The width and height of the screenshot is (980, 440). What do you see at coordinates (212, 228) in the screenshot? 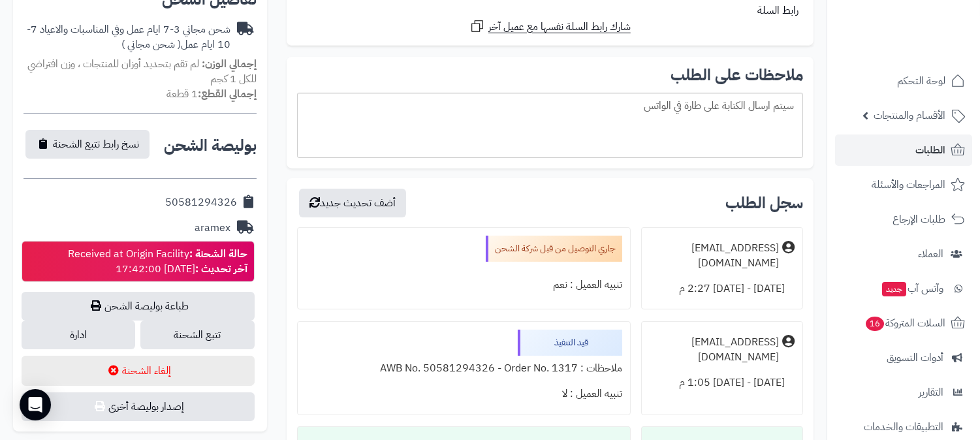
I see `div: aramex` at bounding box center [212, 228].